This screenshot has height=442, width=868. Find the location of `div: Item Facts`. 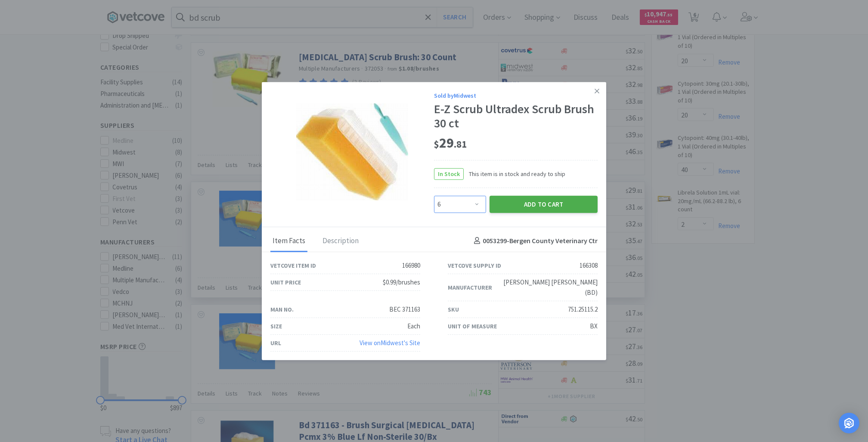

div: Item Facts is located at coordinates (289, 241).